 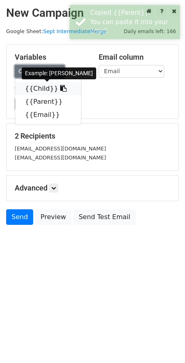 I want to click on small: Google Sheet:, so click(x=56, y=31).